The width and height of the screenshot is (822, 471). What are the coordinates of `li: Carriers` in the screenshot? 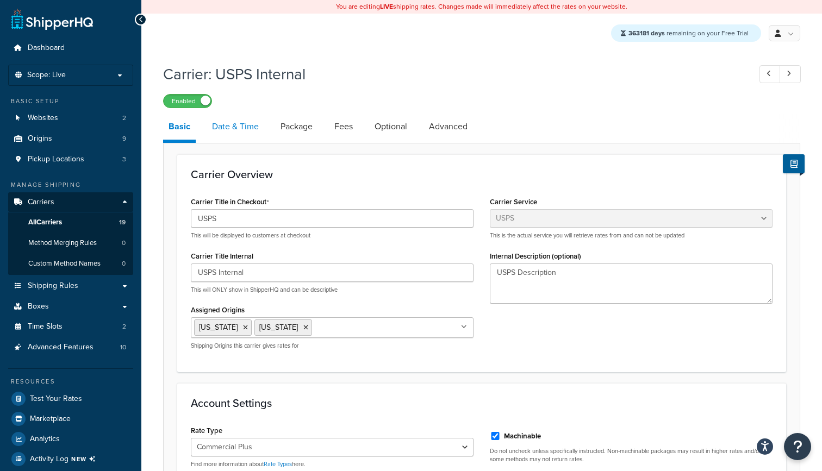 It's located at (71, 234).